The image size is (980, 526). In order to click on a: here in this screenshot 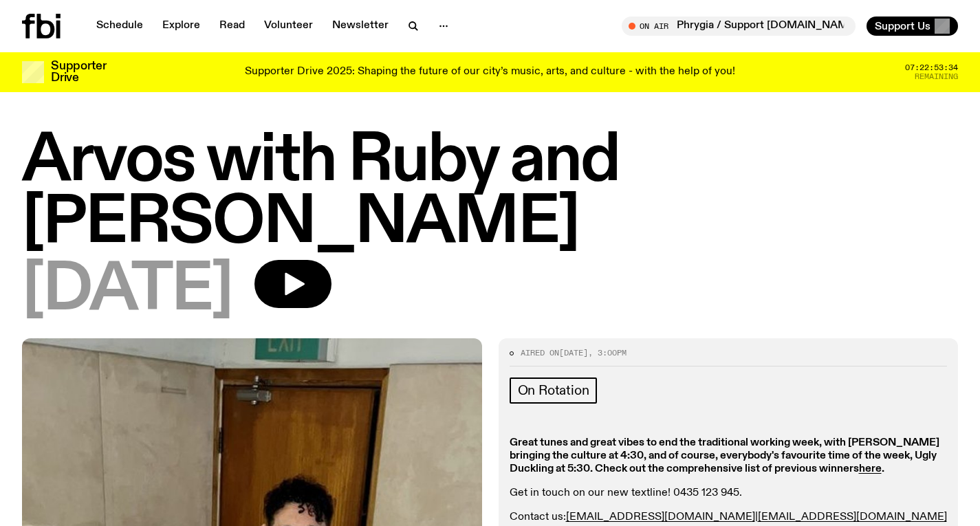, I will do `click(870, 469)`.